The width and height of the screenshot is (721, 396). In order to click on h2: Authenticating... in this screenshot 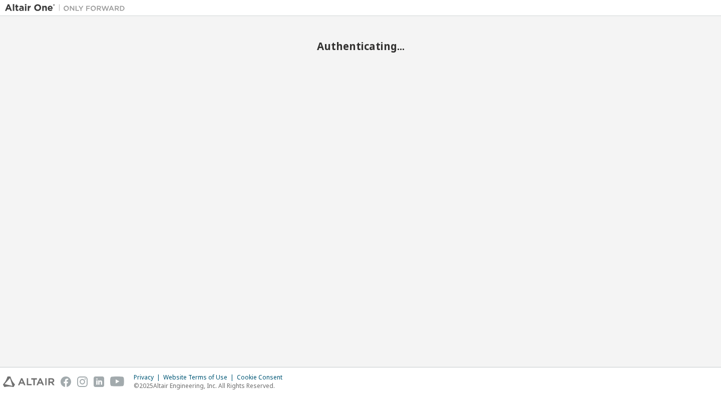, I will do `click(361, 46)`.